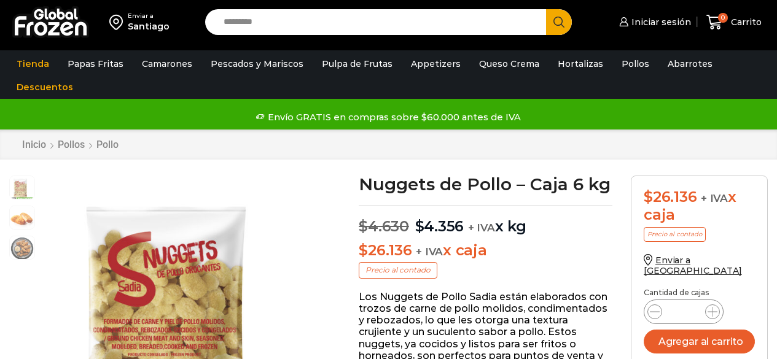 This screenshot has height=359, width=777. I want to click on div: Enviar a, so click(149, 16).